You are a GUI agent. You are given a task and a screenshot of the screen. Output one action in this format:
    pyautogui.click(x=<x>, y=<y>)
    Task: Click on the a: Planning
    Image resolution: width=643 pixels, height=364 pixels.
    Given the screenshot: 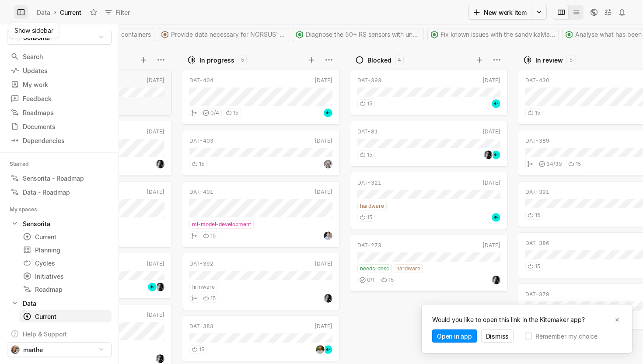 What is the action you would take?
    pyautogui.click(x=65, y=250)
    